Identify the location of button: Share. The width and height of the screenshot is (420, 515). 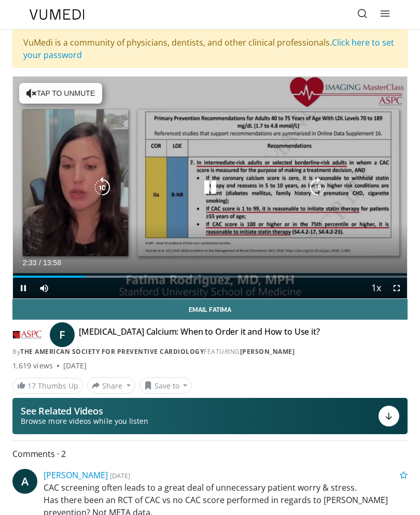
(111, 386).